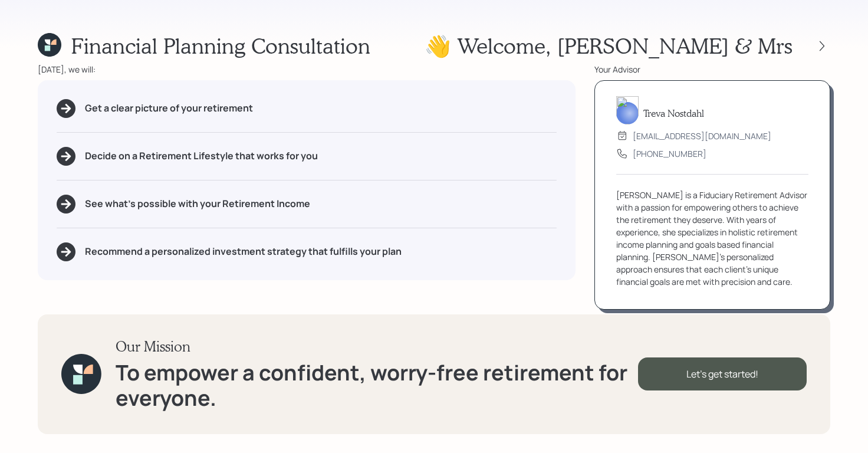 The height and width of the screenshot is (453, 868). Describe the element at coordinates (722, 374) in the screenshot. I see `div: Let's get started!` at that location.